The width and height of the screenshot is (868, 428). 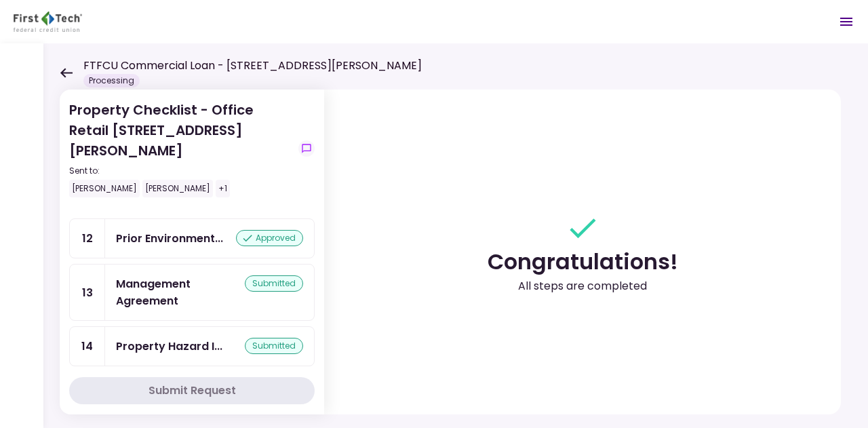 I want to click on div: Management Agreement, so click(x=180, y=292).